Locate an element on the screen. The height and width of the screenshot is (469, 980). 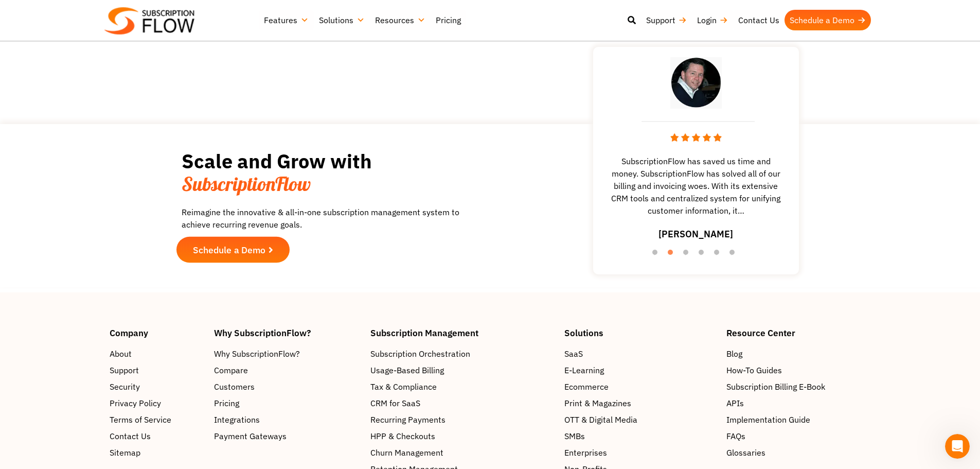
a: Implementation Guide is located at coordinates (799, 420).